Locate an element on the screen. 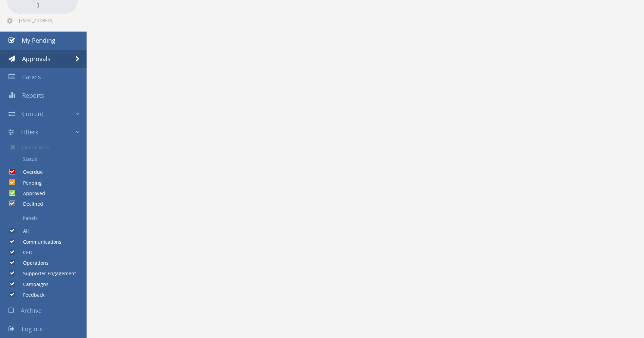 The height and width of the screenshot is (338, 644). span: Panels is located at coordinates (31, 77).